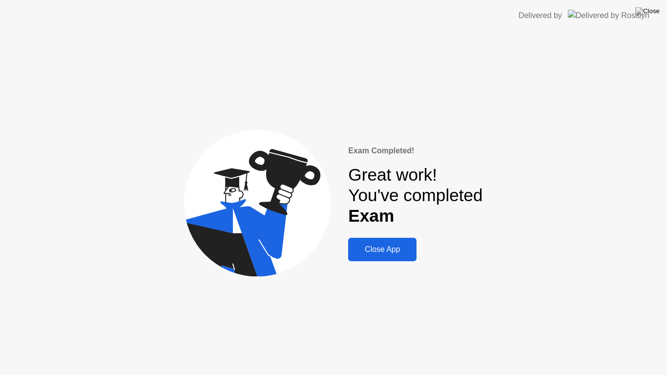 The height and width of the screenshot is (375, 667). Describe the element at coordinates (383, 250) in the screenshot. I see `button: Close App` at that location.